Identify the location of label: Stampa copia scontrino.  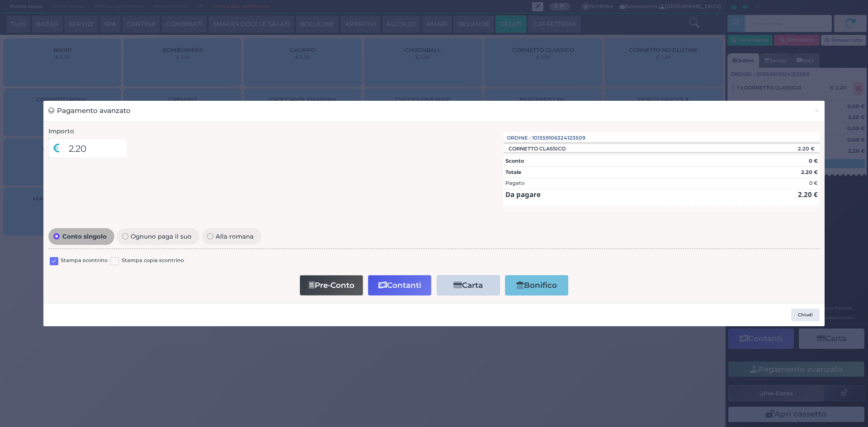
(153, 261).